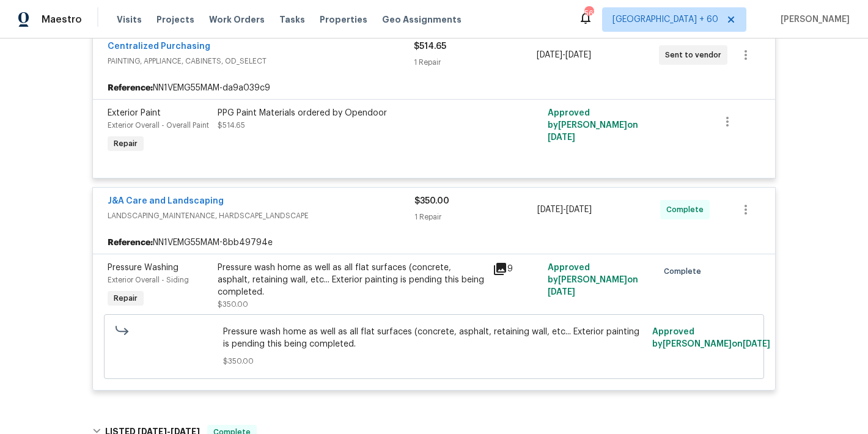  What do you see at coordinates (148, 280) in the screenshot?
I see `span: Exterior Overall - Siding` at bounding box center [148, 280].